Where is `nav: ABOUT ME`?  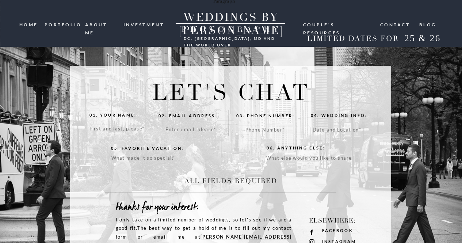 nav: ABOUT ME is located at coordinates (102, 24).